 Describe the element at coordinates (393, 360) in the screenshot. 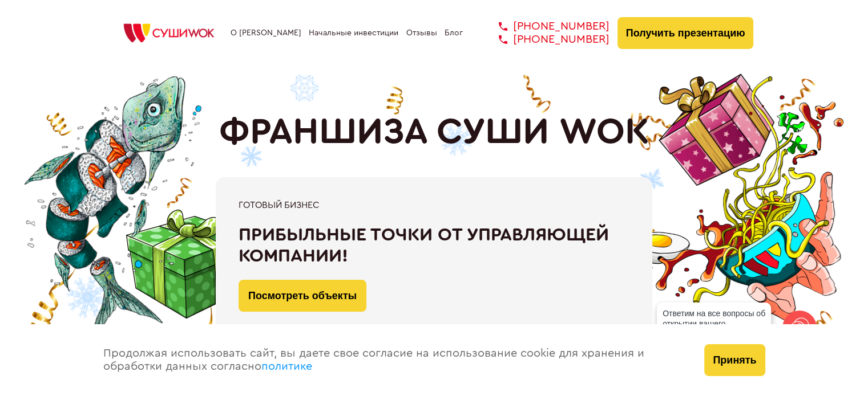

I see `div: Продолжая использовать сайт, вы даете свое согласие на использование cookie для хранения и обрабо...` at that location.